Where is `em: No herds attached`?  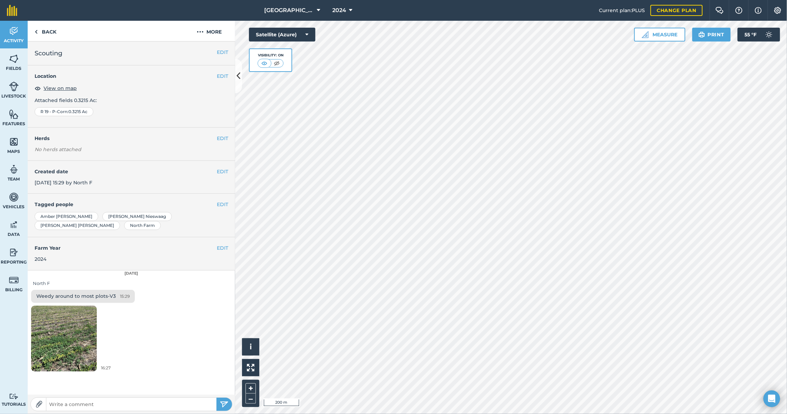 em: No herds attached is located at coordinates (135, 149).